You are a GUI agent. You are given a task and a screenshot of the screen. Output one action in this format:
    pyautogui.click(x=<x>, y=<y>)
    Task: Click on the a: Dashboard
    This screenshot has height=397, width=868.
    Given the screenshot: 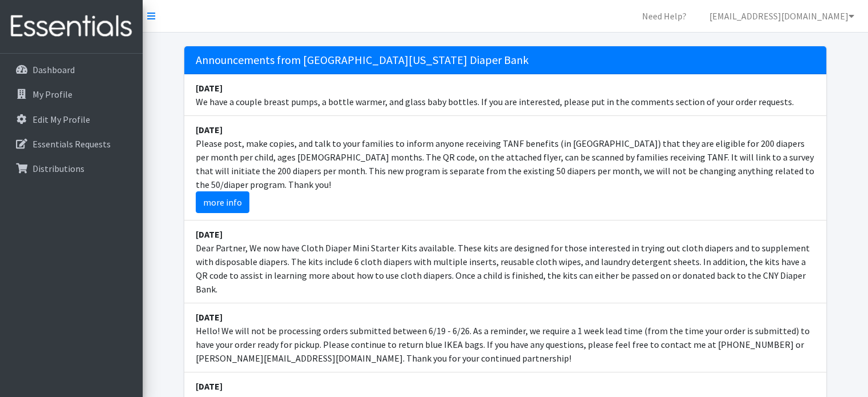 What is the action you would take?
    pyautogui.click(x=72, y=69)
    